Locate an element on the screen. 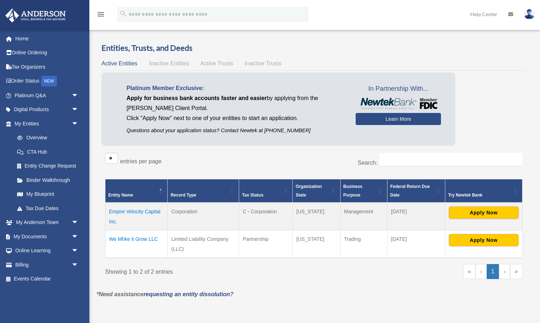 The height and width of the screenshot is (323, 540). th: Try Newtek Bank : Activate to sort is located at coordinates (483, 191).